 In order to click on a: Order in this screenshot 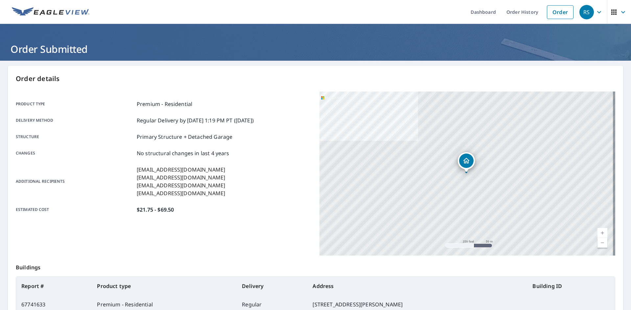, I will do `click(560, 12)`.